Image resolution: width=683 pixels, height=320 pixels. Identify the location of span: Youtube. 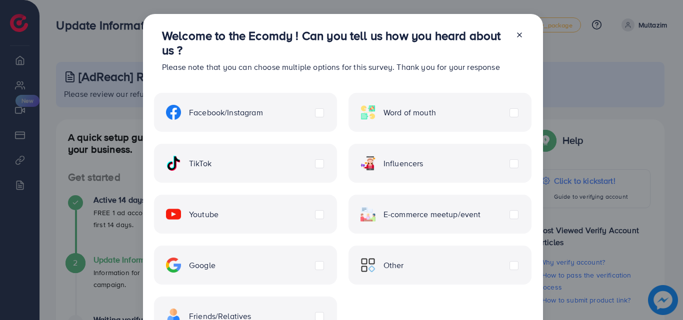
(203, 214).